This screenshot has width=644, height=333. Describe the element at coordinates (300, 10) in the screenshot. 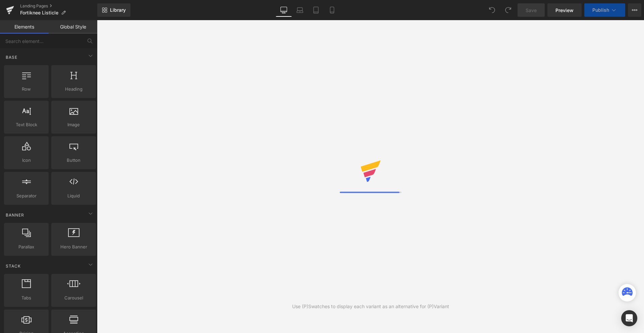

I see `a: Laptop` at that location.